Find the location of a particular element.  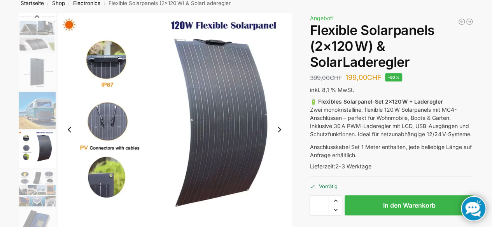

img: Flexible Solar Module is located at coordinates (37, 32).